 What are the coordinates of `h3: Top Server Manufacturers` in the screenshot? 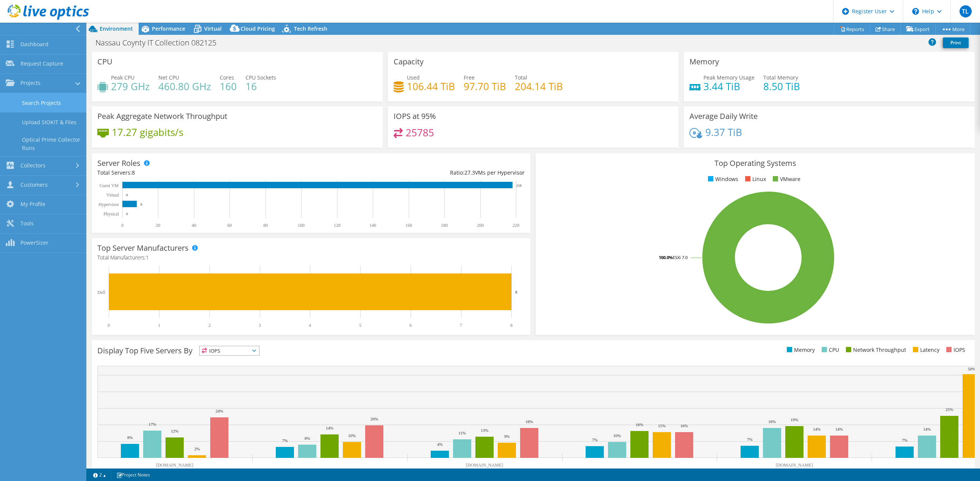 It's located at (142, 248).